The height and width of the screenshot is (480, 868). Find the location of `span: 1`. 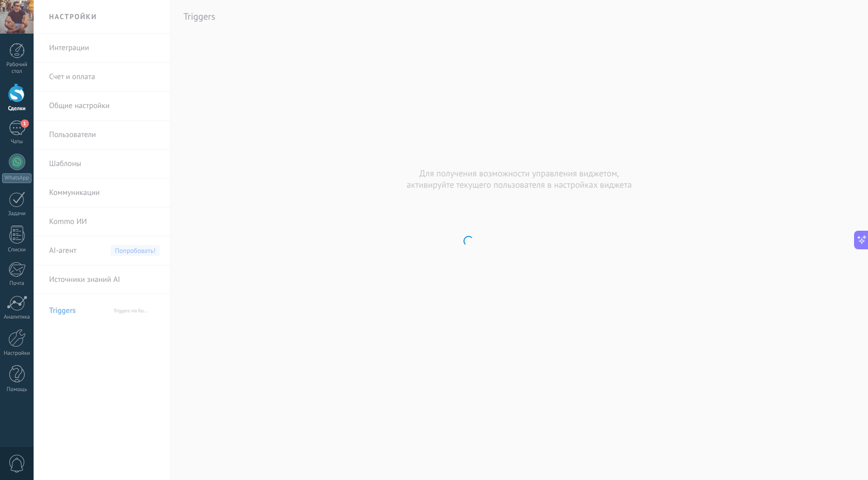

span: 1 is located at coordinates (25, 124).